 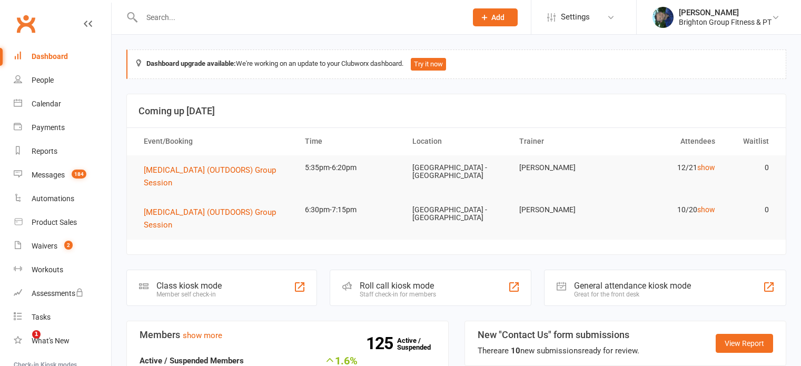 What do you see at coordinates (349, 141) in the screenshot?
I see `th: Time` at bounding box center [349, 141].